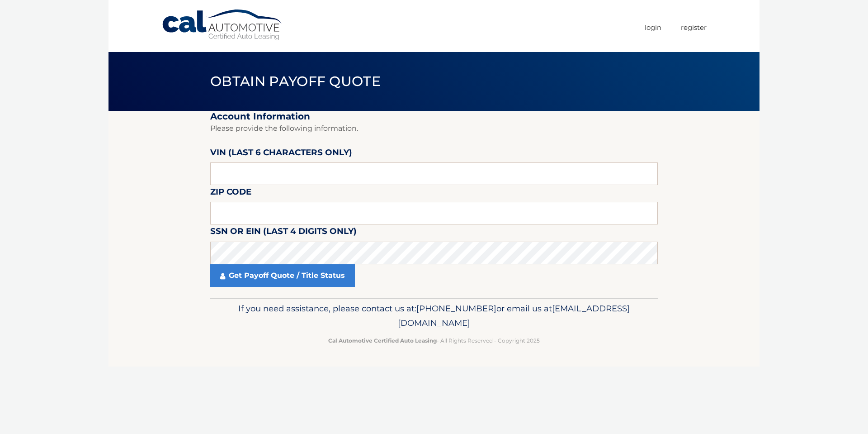 This screenshot has height=434, width=868. I want to click on a: Cal Automotive, so click(222, 25).